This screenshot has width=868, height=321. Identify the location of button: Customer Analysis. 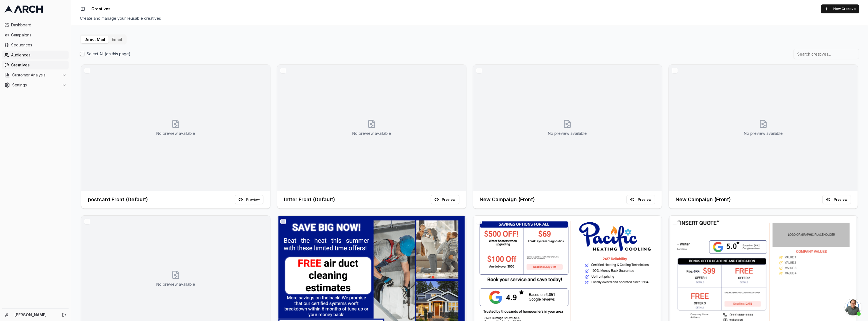
(35, 75).